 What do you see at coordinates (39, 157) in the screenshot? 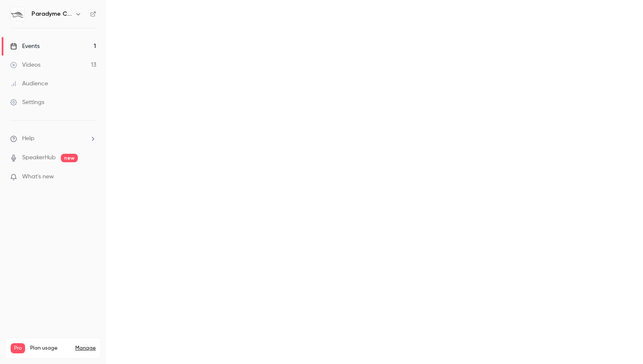
I see `a: SpeakerHub` at bounding box center [39, 157].